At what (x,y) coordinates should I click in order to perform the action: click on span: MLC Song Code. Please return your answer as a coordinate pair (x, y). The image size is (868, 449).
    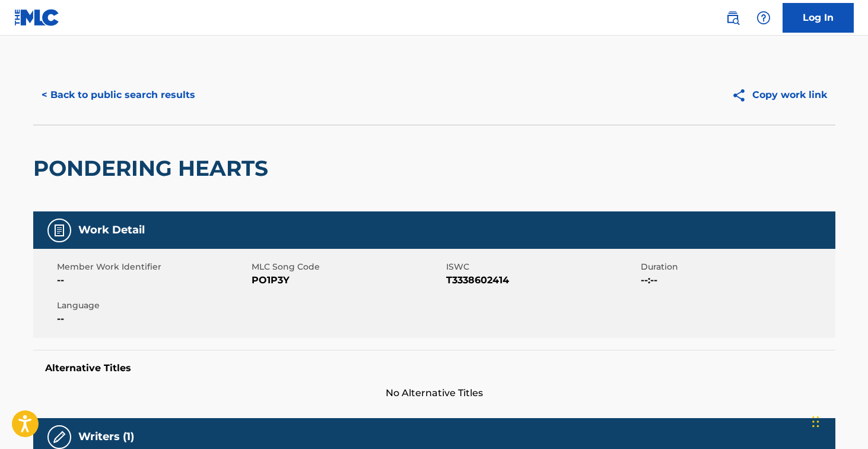
    Looking at the image, I should click on (347, 266).